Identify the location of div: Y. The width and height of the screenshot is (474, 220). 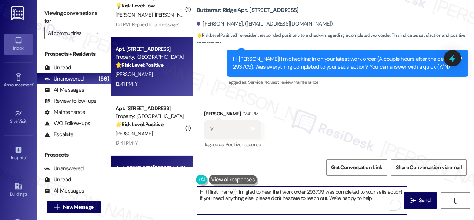
(212, 129).